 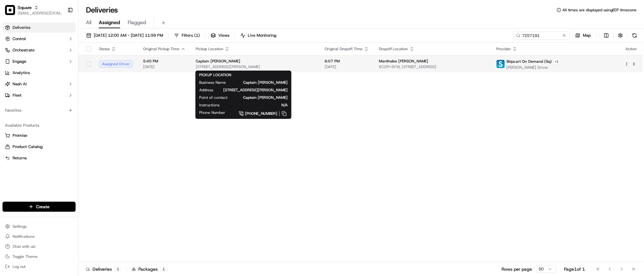 What do you see at coordinates (137, 23) in the screenshot?
I see `span: Flagged` at bounding box center [137, 23].